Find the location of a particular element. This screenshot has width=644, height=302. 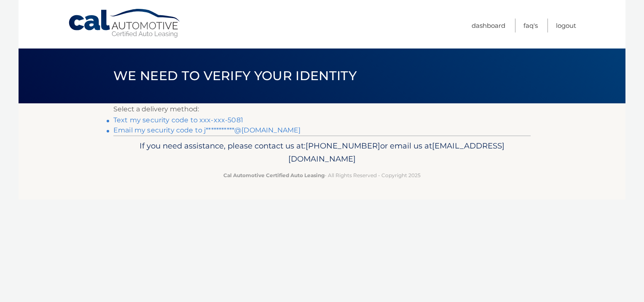

p: - All Rights Reserved - Copyright 2025 is located at coordinates (322, 175).